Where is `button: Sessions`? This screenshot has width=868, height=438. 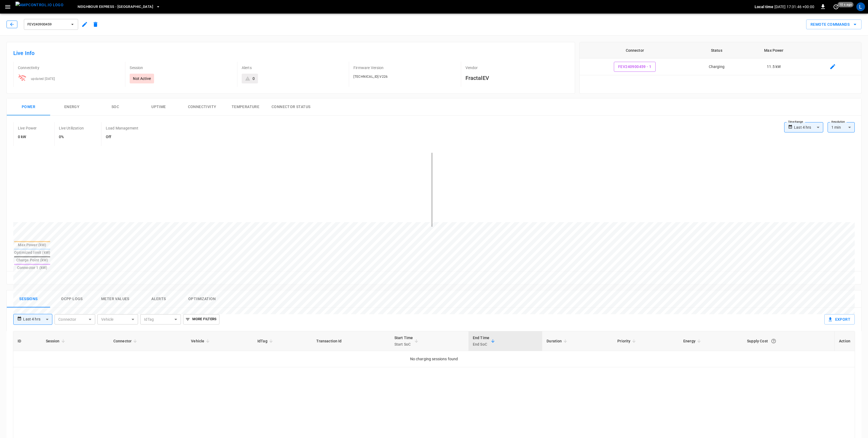 button: Sessions is located at coordinates (29, 299).